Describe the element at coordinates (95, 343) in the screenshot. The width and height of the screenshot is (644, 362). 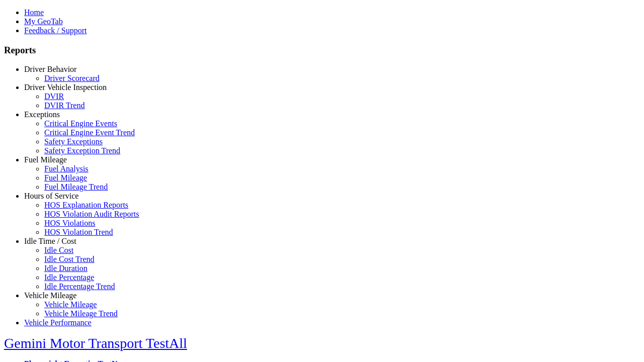
I see `a: Gemini Motor Transport TestAll` at that location.